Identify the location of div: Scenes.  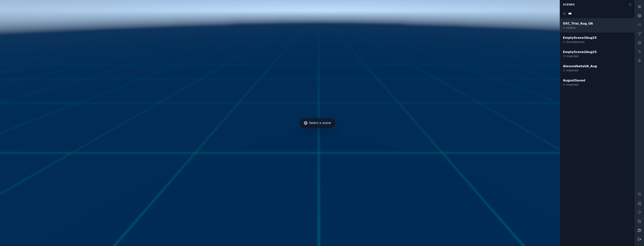
(593, 4).